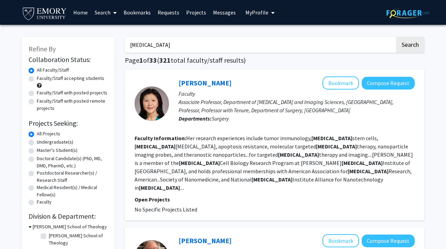 The width and height of the screenshot is (446, 249). Describe the element at coordinates (53, 70) in the screenshot. I see `label: All Faculty/Staff` at that location.